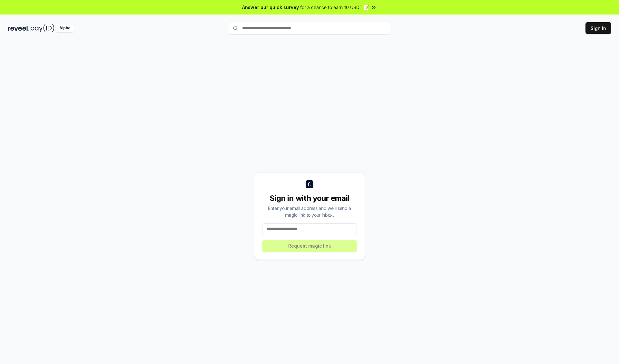 This screenshot has height=364, width=619. I want to click on span: Answer our quick survey, so click(271, 7).